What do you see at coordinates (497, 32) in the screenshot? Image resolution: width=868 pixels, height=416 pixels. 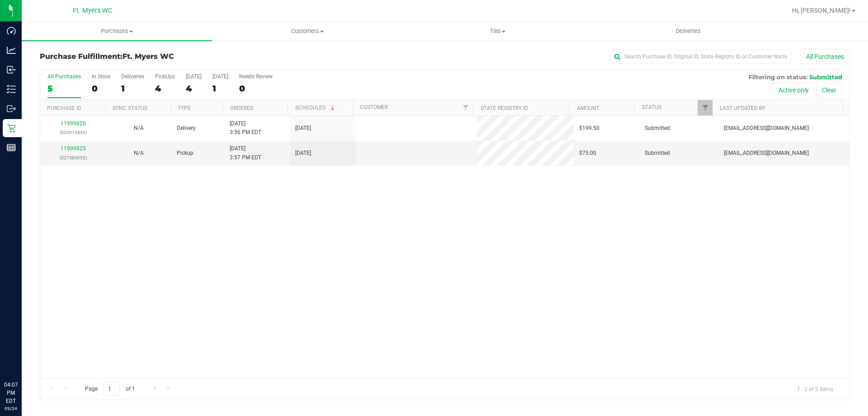 I see `a: Tills` at bounding box center [497, 32].